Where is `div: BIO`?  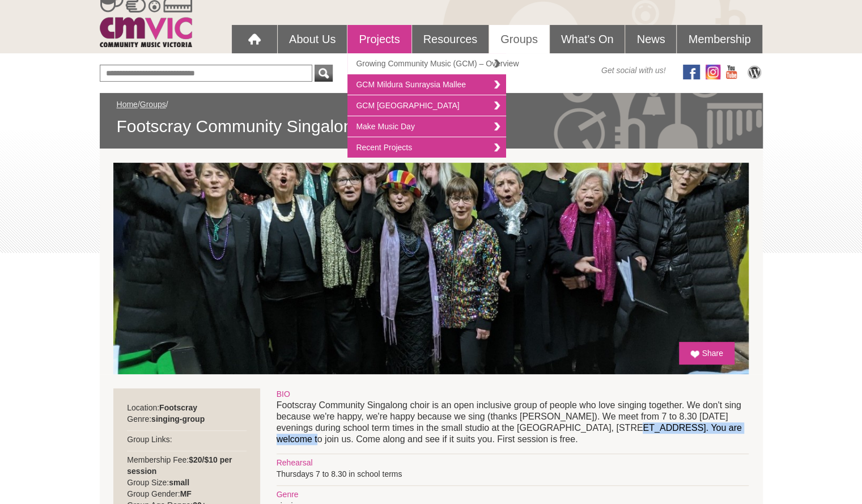
div: BIO is located at coordinates (513, 394).